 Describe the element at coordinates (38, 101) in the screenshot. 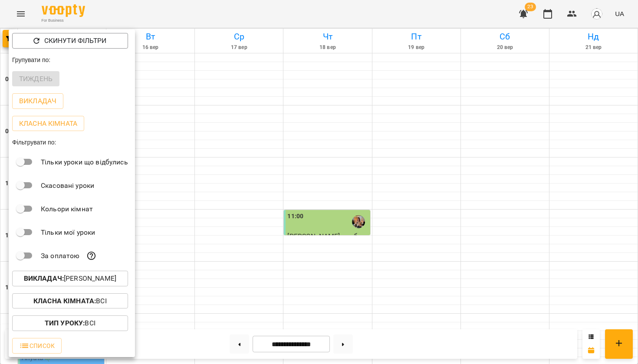

I see `button: Викладач` at that location.